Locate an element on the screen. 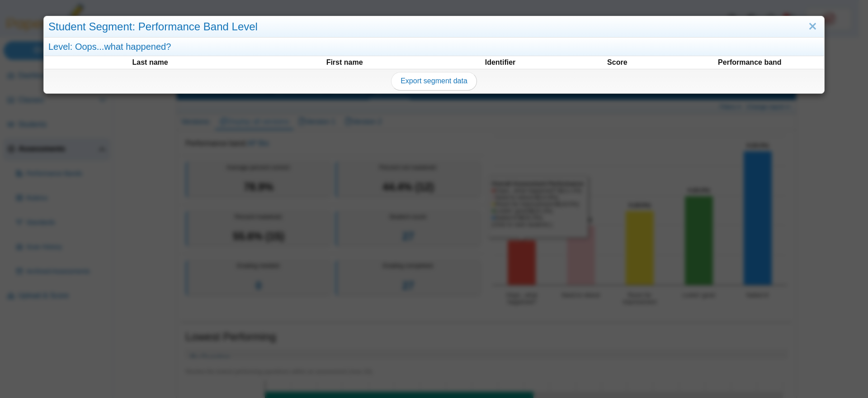  th: Score is located at coordinates (617, 62).